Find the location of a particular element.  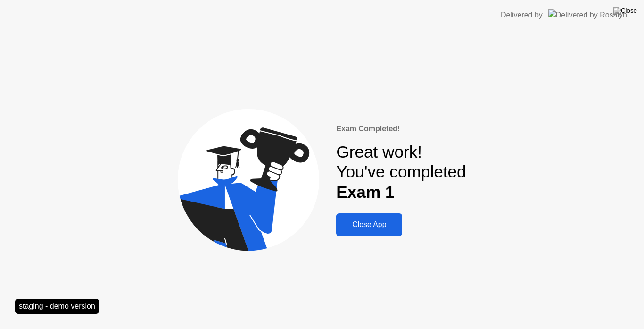

div: Close App is located at coordinates (369, 225).